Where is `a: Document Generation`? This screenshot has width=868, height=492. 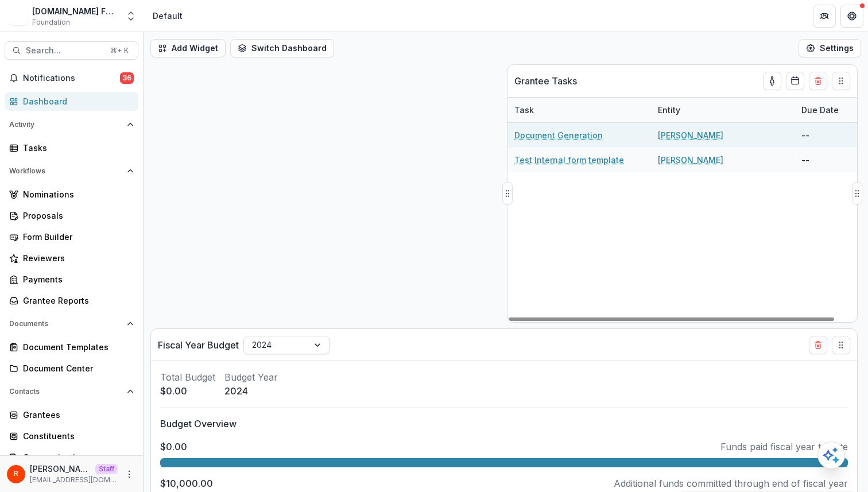
a: Document Generation is located at coordinates (559, 135).